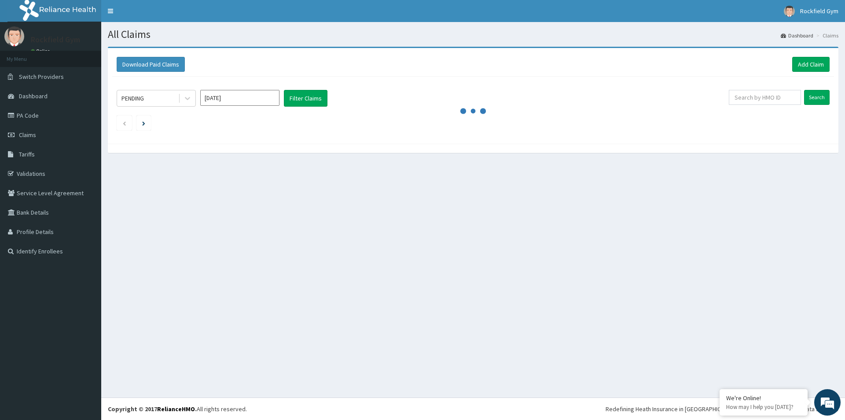 This screenshot has width=845, height=420. I want to click on a: Dashboard, so click(797, 35).